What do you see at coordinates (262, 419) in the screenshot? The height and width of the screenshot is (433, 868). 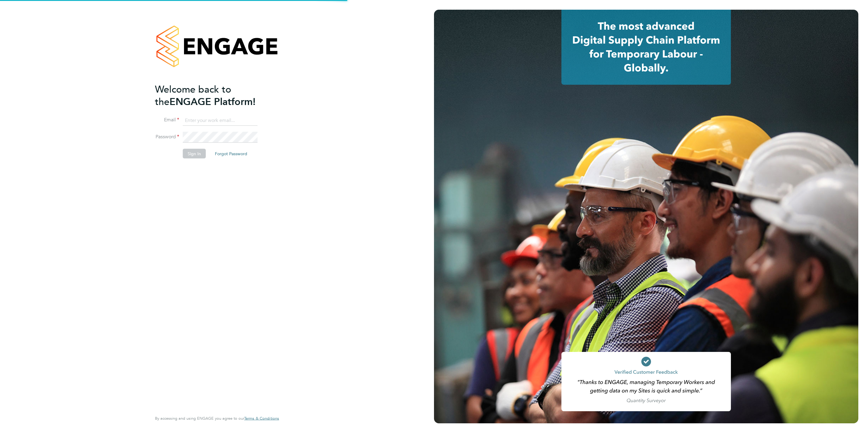 I see `a: Terms & Conditions` at bounding box center [262, 419].